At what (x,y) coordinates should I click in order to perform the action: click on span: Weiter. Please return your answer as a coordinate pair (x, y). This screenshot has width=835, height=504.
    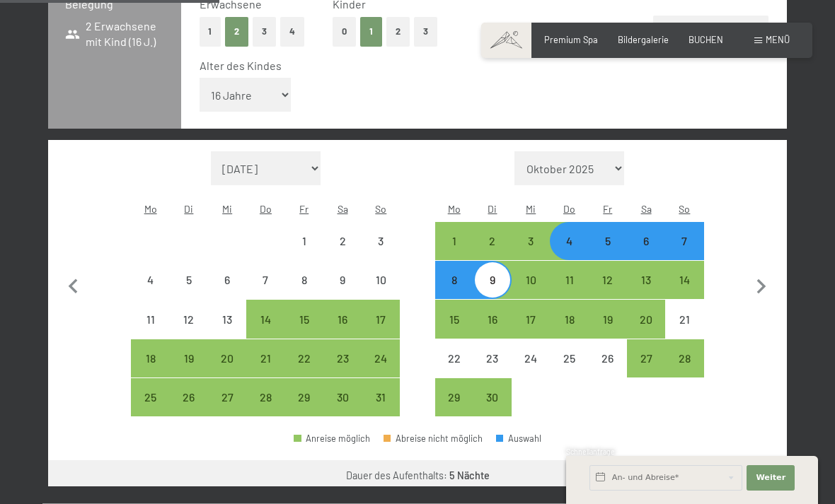
    Looking at the image, I should click on (770, 478).